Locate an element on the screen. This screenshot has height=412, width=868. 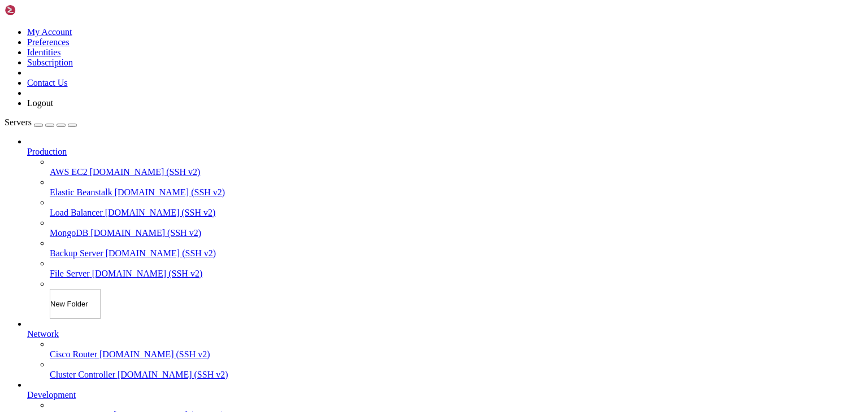
li: Production is located at coordinates (445, 228).